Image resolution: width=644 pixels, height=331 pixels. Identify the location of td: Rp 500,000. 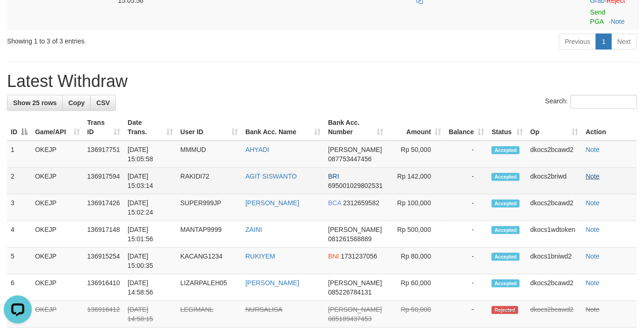
(416, 234).